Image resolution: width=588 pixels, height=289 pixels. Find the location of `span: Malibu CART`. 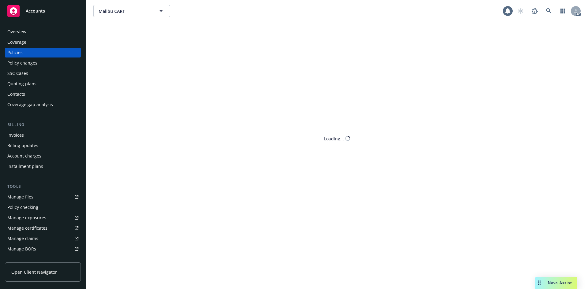

span: Malibu CART is located at coordinates (125, 11).